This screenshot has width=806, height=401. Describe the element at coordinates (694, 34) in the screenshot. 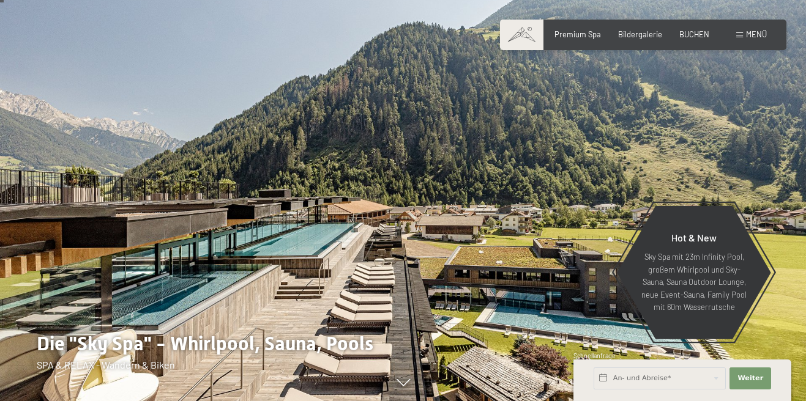

I see `span: BUCHEN` at that location.